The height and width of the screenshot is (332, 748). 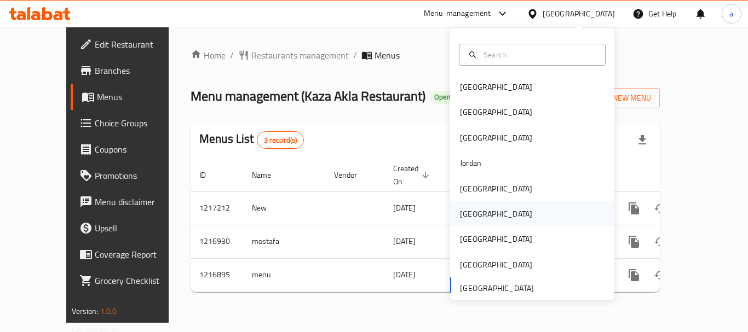 I want to click on a: Menus, so click(x=131, y=97).